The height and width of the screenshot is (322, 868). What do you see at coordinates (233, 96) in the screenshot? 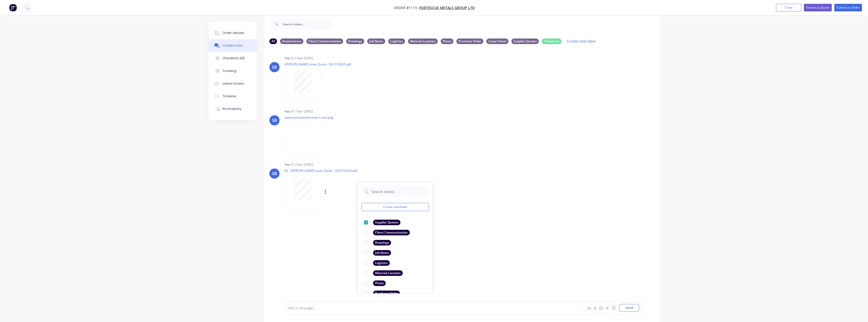
I see `button: Timeline` at bounding box center [233, 96].